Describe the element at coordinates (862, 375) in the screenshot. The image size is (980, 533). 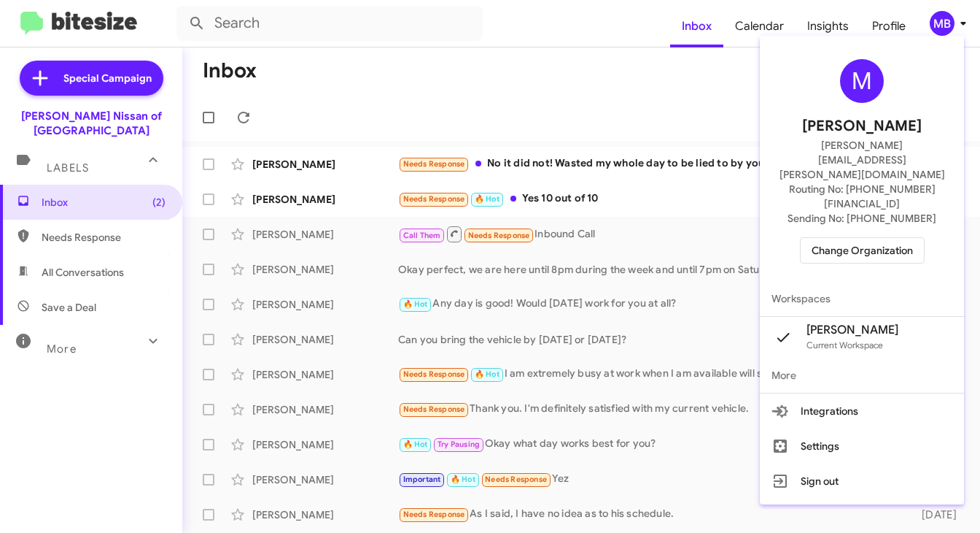
I see `span: More` at that location.